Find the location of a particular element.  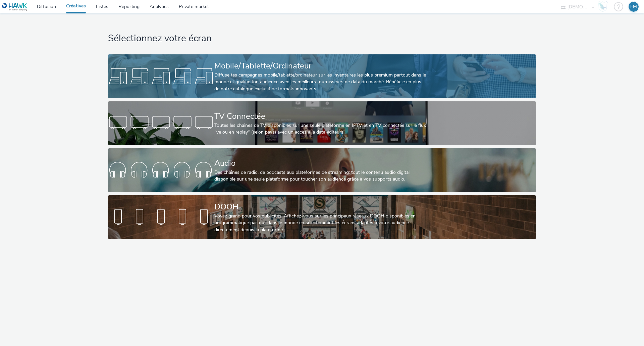

div: Voyez grand pour vos publicités! Affichez-vous sur les principaux réseaux DOOH disponibles en pro... is located at coordinates (321, 223).